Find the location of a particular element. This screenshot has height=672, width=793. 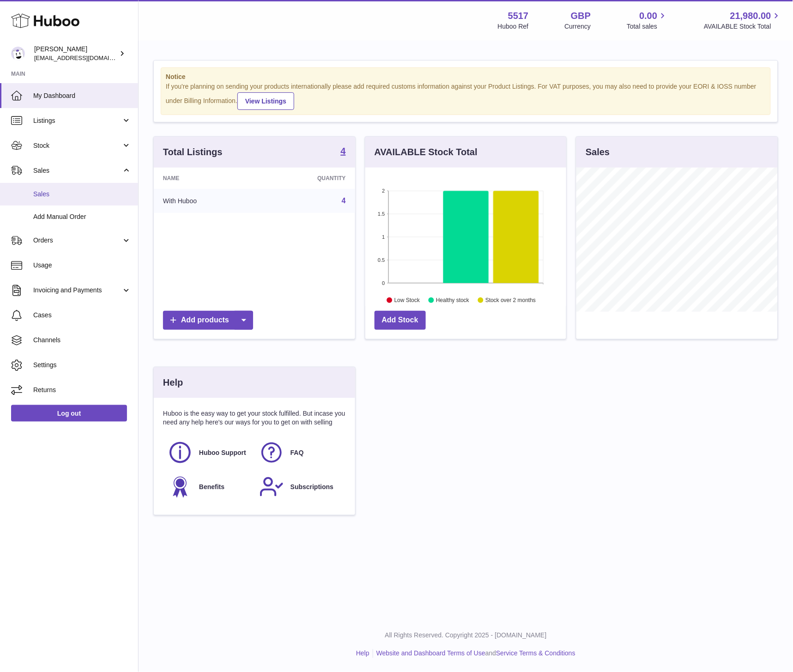

a: FAQ is located at coordinates (300, 453).